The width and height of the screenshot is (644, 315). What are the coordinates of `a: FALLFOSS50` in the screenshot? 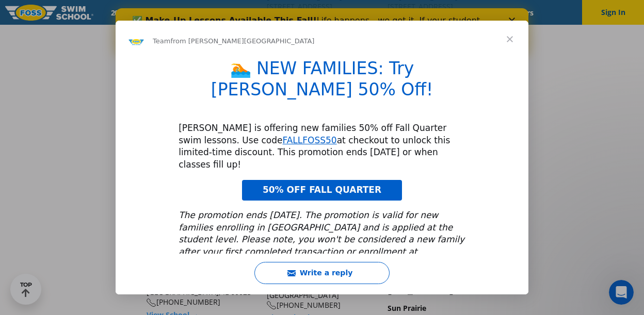 It's located at (310, 140).